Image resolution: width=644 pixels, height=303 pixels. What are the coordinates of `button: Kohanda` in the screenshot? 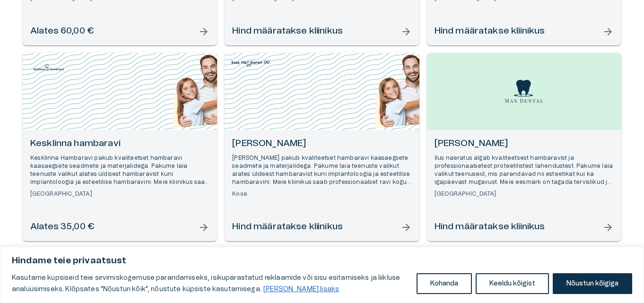 It's located at (444, 283).